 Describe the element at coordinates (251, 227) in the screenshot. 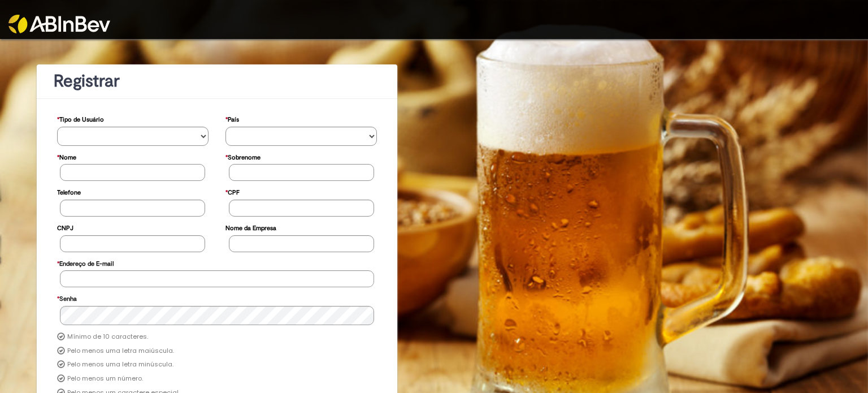

I see `label: Nome da Empresa` at that location.